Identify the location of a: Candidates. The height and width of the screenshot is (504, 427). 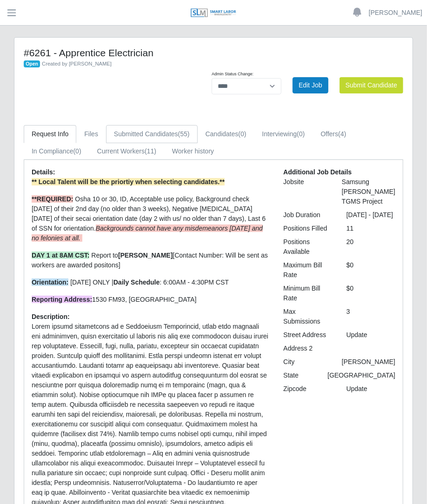
(226, 134).